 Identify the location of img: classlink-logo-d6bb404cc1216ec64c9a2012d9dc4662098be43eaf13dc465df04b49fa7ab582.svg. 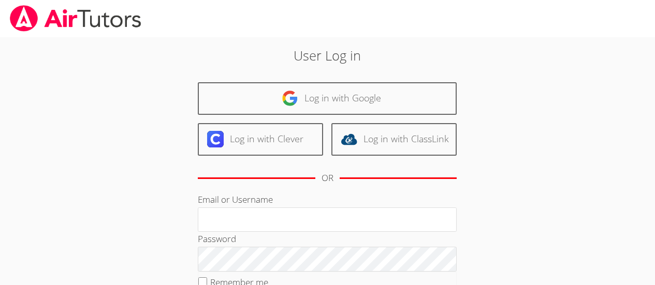
(349, 139).